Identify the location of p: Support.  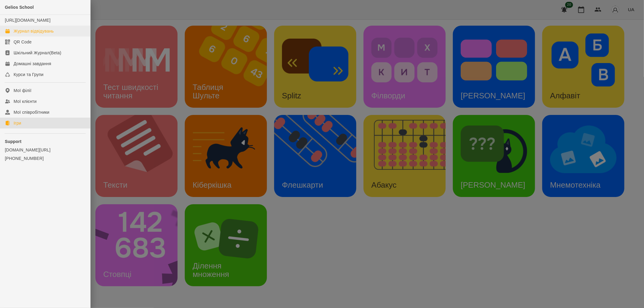
(45, 141).